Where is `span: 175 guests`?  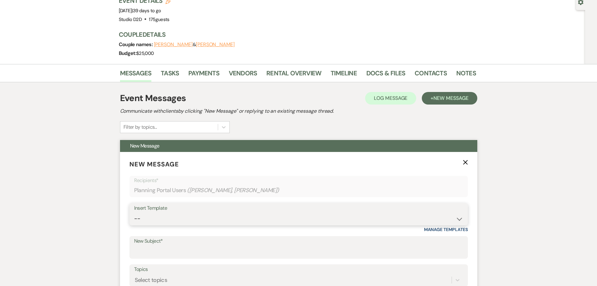 span: 175 guests is located at coordinates (159, 19).